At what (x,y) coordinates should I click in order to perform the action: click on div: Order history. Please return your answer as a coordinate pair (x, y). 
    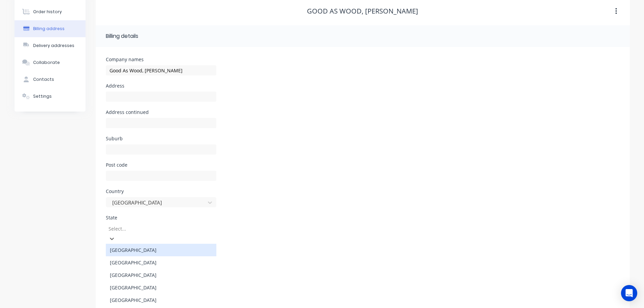
    Looking at the image, I should click on (47, 12).